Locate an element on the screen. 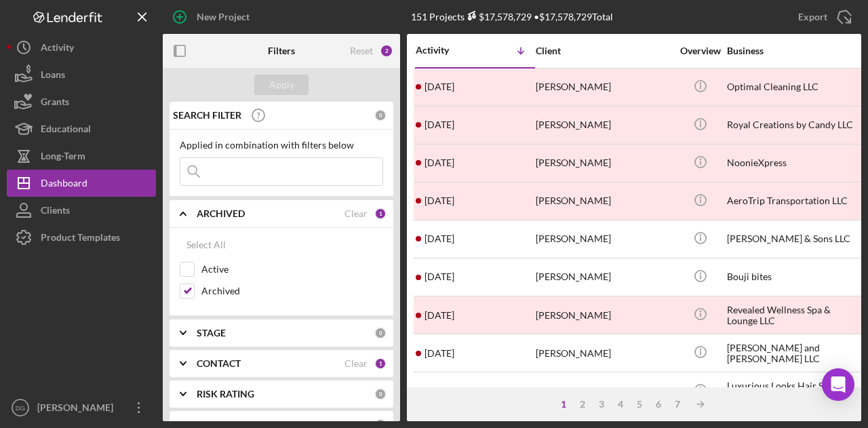 The image size is (868, 428). a: Grants is located at coordinates (81, 102).